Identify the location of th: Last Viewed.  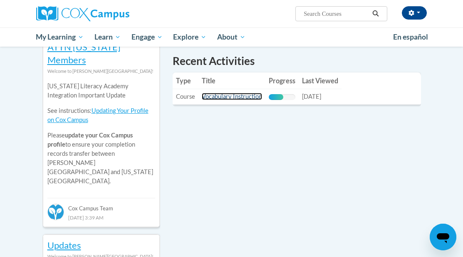
(320, 81).